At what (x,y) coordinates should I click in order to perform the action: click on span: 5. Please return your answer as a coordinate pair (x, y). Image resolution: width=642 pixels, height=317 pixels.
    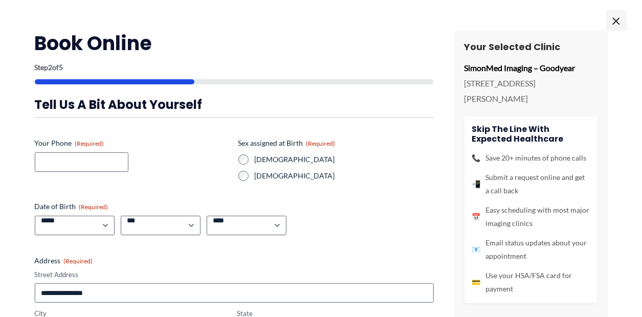
    Looking at the image, I should click on (61, 67).